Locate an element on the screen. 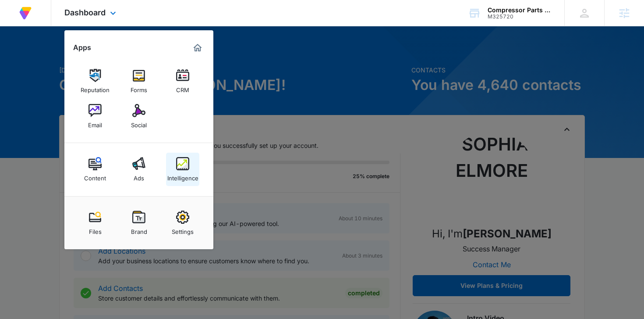 The height and width of the screenshot is (319, 644). div: account id is located at coordinates (520, 17).